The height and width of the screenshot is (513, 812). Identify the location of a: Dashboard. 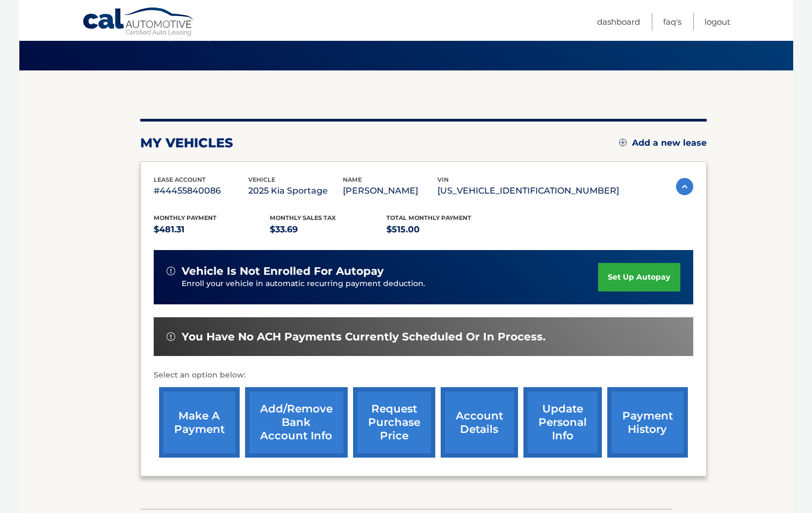
(618, 21).